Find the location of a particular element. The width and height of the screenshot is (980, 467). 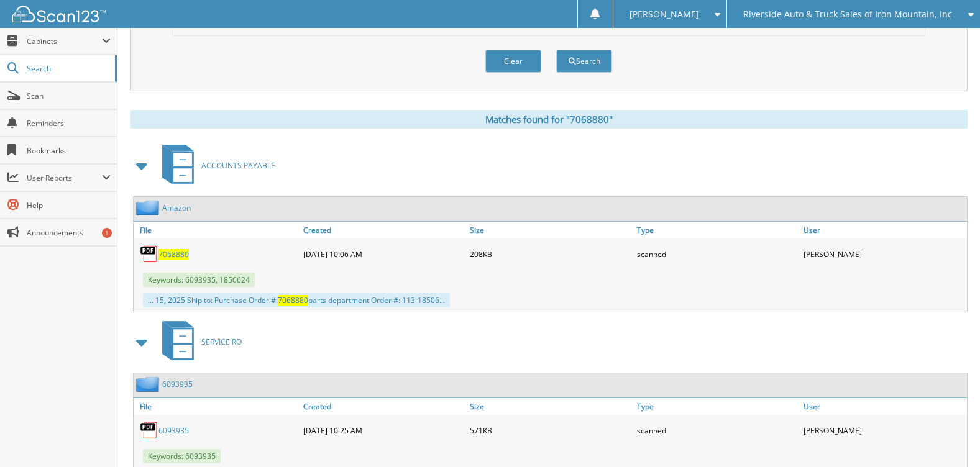

span: User Reports is located at coordinates (64, 178).